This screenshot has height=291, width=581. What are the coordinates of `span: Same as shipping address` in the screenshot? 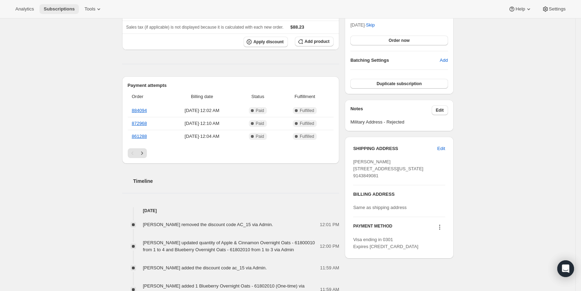 It's located at (380, 207).